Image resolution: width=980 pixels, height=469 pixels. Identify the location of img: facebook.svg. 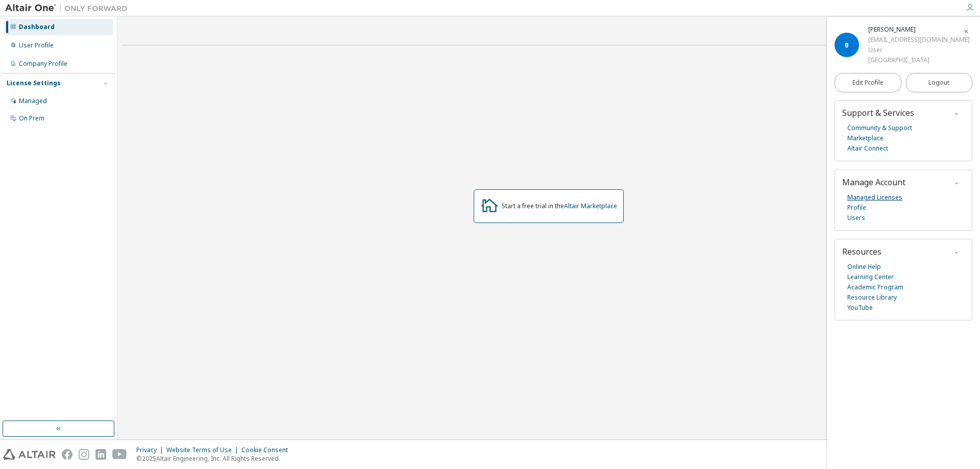
(67, 454).